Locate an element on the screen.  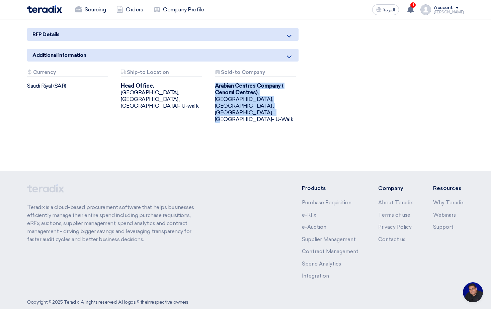
a: Contact us is located at coordinates (391, 239).